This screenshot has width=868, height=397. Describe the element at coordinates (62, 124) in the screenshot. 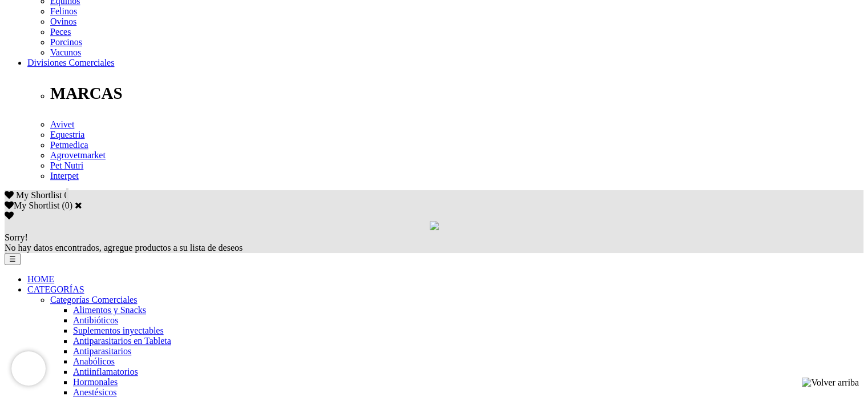

I see `span: Avivet` at that location.